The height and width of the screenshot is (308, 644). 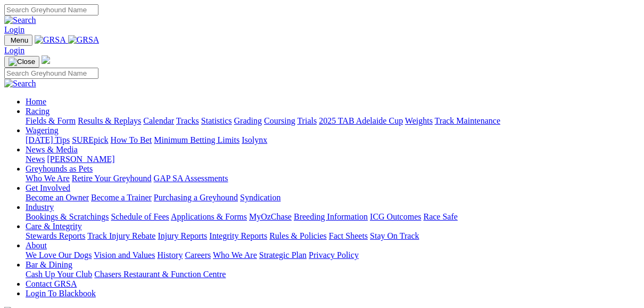 I want to click on a: Bookings & Scratchings, so click(x=67, y=216).